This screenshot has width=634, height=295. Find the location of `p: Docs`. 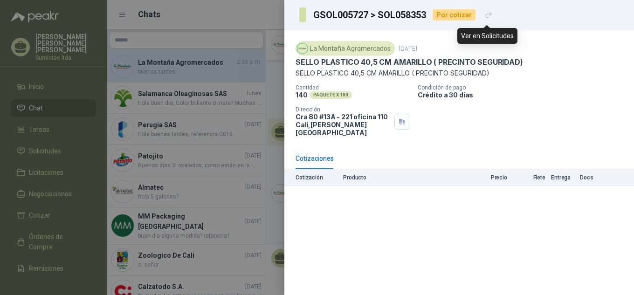

p: Docs is located at coordinates (589, 177).